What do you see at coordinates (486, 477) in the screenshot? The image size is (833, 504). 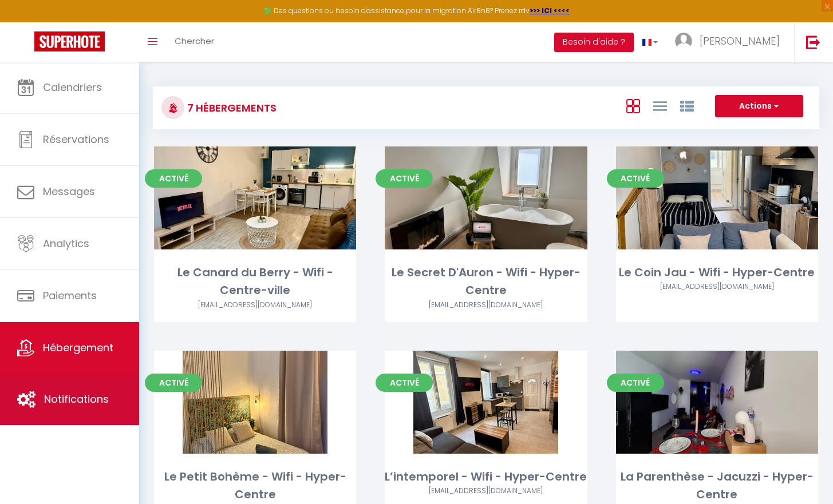 I see `div: L’intemporel - Wifi - Hyper-Centre` at bounding box center [486, 477].